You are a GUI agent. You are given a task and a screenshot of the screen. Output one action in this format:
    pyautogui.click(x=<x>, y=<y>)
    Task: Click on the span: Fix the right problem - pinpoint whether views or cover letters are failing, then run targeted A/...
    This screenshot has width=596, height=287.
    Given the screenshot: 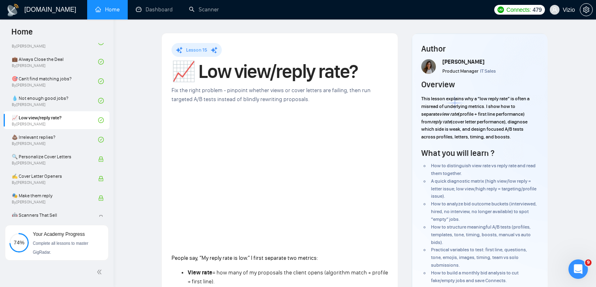 What is the action you would take?
    pyautogui.click(x=271, y=94)
    